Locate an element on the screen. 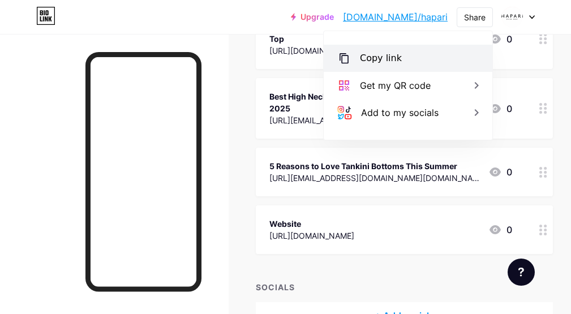  div: SOCIALS is located at coordinates (404, 287).